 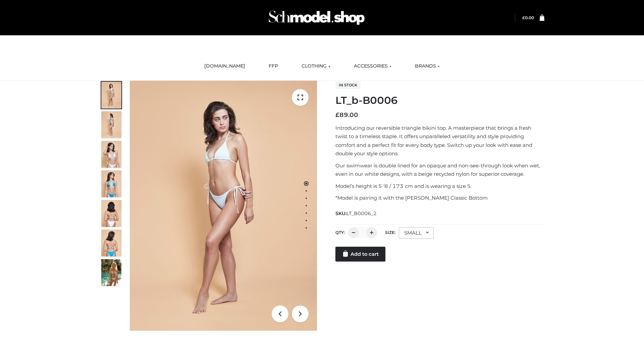 What do you see at coordinates (439, 100) in the screenshot?
I see `h1: LT_b-B0006` at bounding box center [439, 100].